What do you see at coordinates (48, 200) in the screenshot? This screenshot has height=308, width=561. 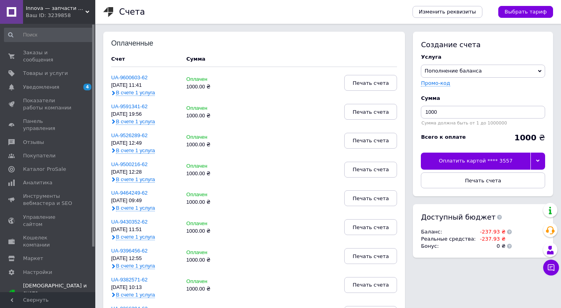 I see `span: Инструменты вебмастера и SEO` at bounding box center [48, 200].